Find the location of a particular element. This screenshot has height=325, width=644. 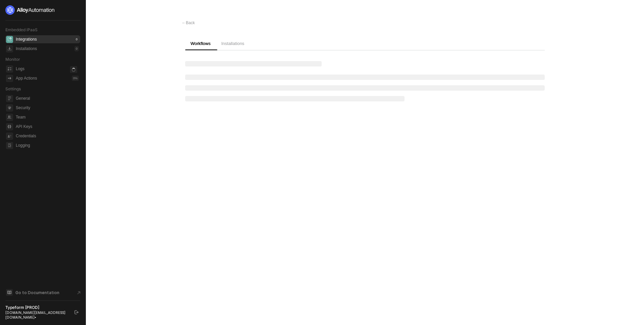

span: team is located at coordinates (9, 117).